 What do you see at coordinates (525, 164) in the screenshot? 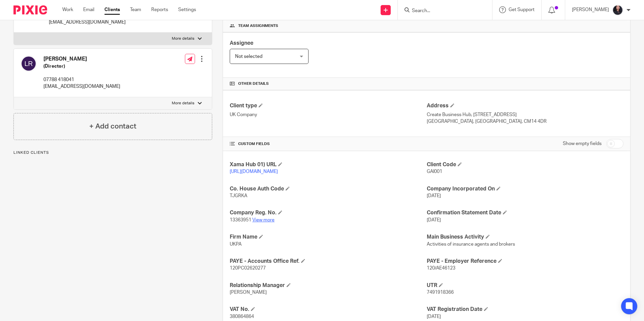
I see `h4: Client Code` at bounding box center [525, 164].